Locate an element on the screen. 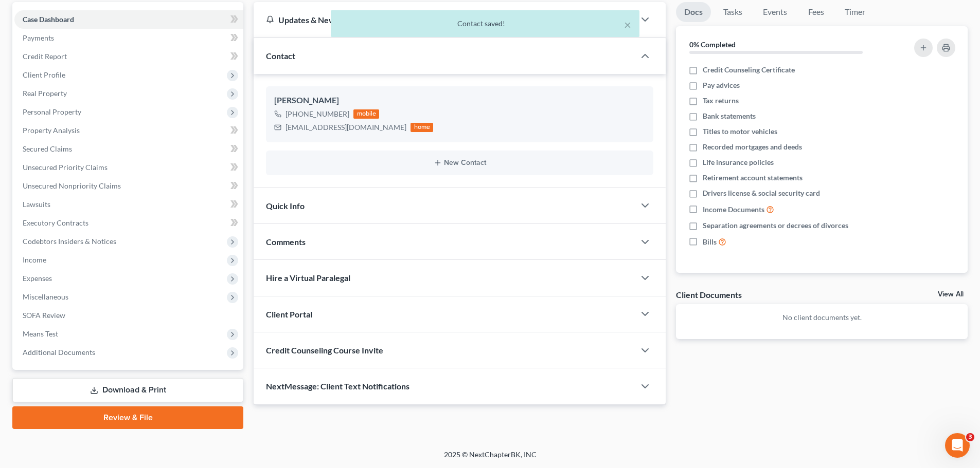 The height and width of the screenshot is (468, 980). div: 2025 © NextChapterBK, INC is located at coordinates (490, 459).